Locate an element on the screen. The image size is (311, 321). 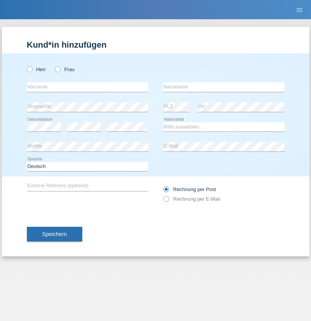
a: menu is located at coordinates (299, 10).